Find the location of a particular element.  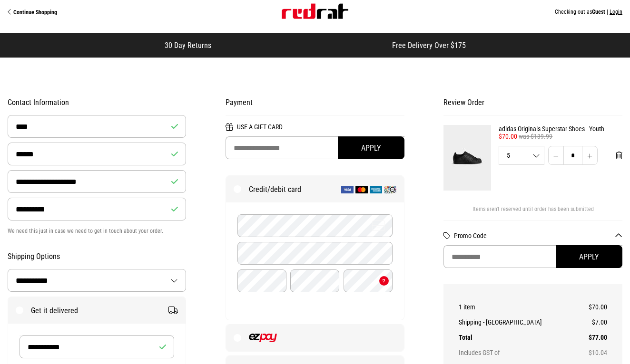

button: Increase quantity is located at coordinates (589, 155).